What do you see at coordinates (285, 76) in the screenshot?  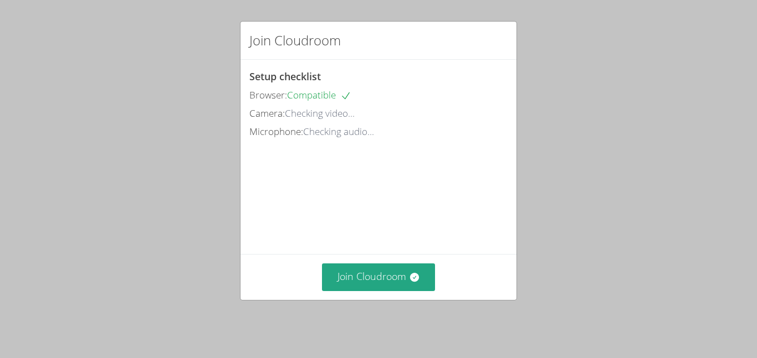 I see `span: Setup checklist` at bounding box center [285, 76].